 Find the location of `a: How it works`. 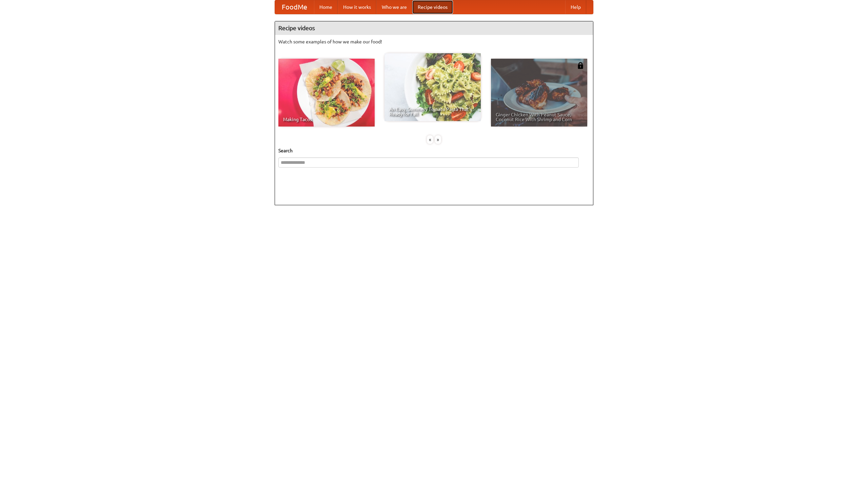

a: How it works is located at coordinates (357, 7).